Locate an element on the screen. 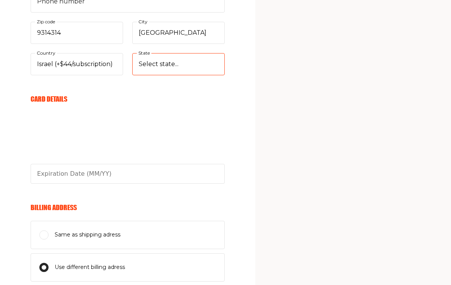  span: Use different billing adress is located at coordinates (90, 267).